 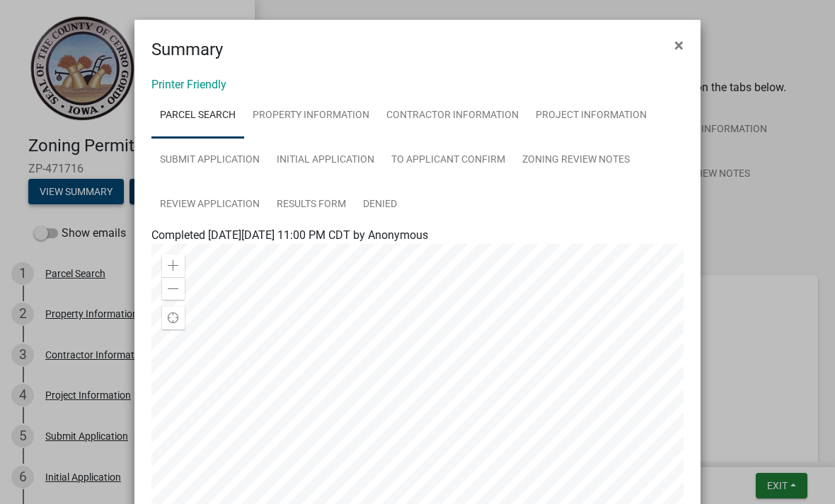 I want to click on a: Parcel Search, so click(x=197, y=116).